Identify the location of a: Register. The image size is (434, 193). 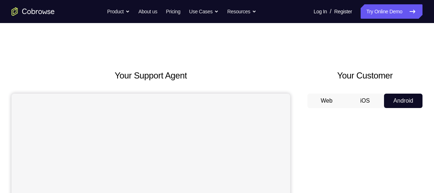
(343, 12).